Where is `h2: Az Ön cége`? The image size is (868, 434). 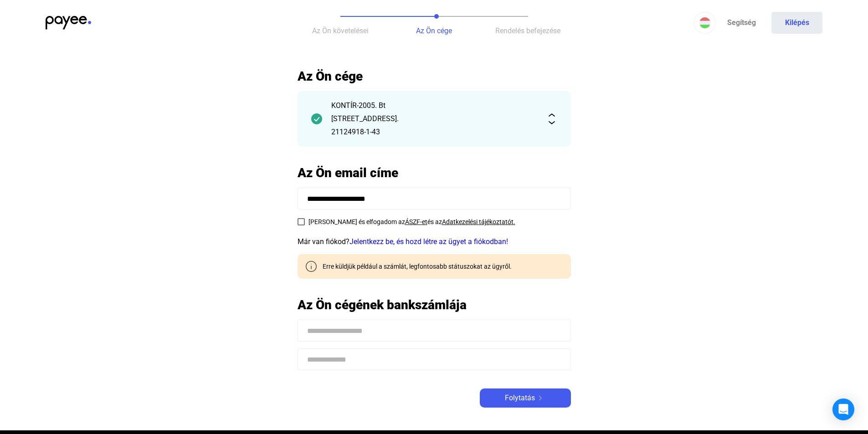
h2: Az Ön cége is located at coordinates (434, 76).